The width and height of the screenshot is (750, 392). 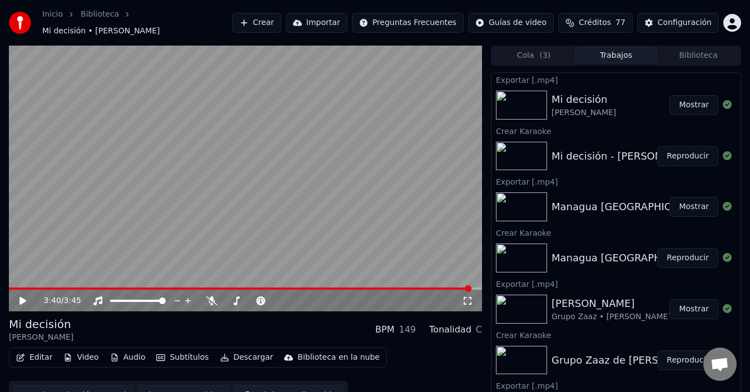 I want to click on button: Trabajos, so click(x=616, y=55).